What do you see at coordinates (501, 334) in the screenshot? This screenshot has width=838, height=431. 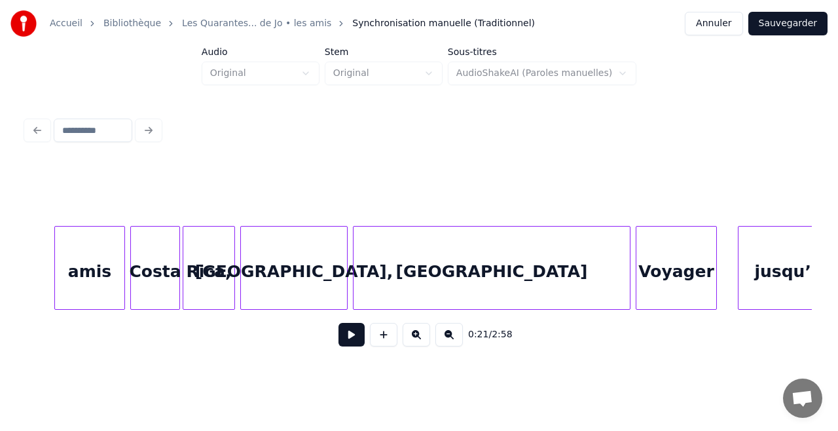 I see `span: 2:58` at bounding box center [501, 334].